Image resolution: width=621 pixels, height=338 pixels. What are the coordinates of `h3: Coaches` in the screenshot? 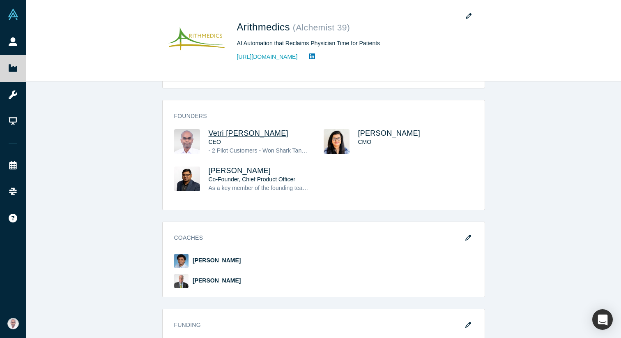 It's located at (318, 238).